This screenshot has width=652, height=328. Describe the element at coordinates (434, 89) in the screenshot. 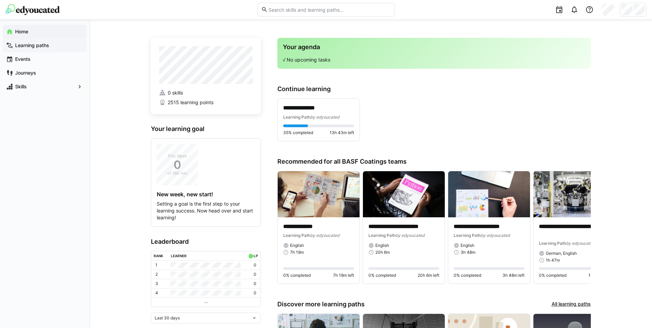

I see `h3: Continue learning` at that location.